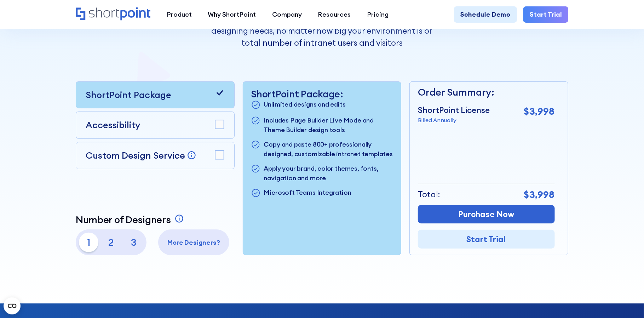 This screenshot has height=318, width=644. Describe the element at coordinates (133, 242) in the screenshot. I see `p: 3` at that location.